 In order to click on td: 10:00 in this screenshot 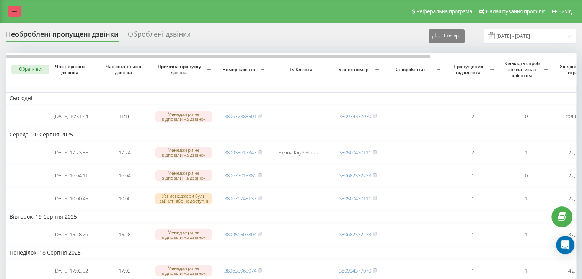, I will do `click(124, 199)`.